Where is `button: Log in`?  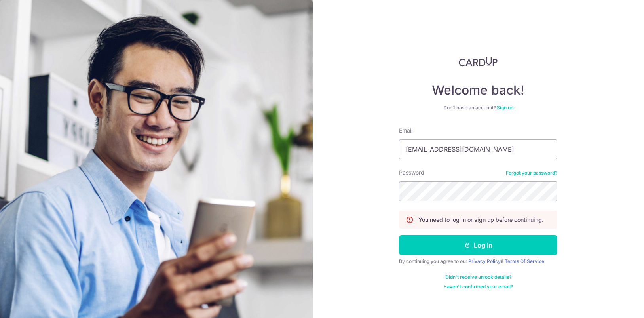 button: Log in is located at coordinates (478, 245).